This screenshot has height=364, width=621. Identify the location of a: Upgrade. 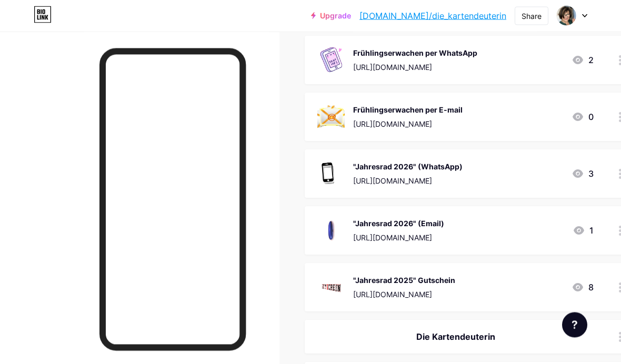
(331, 15).